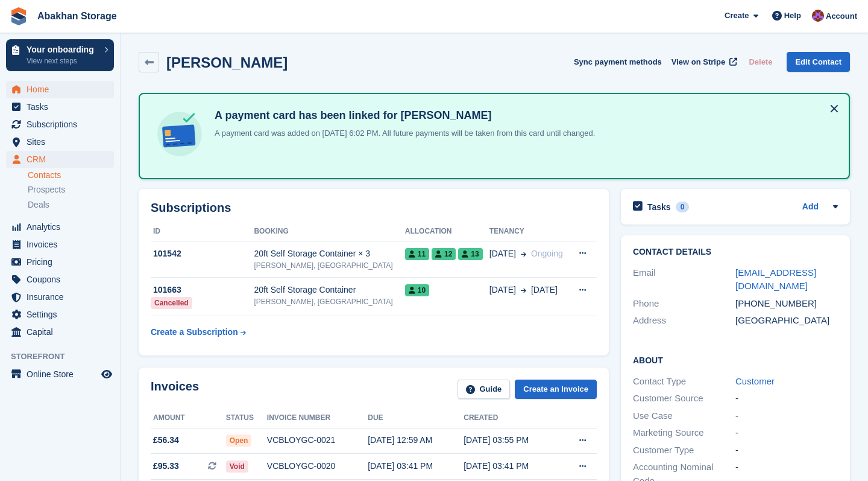 Image resolution: width=868 pixels, height=481 pixels. Describe the element at coordinates (107, 374) in the screenshot. I see `a: Preview store` at that location.